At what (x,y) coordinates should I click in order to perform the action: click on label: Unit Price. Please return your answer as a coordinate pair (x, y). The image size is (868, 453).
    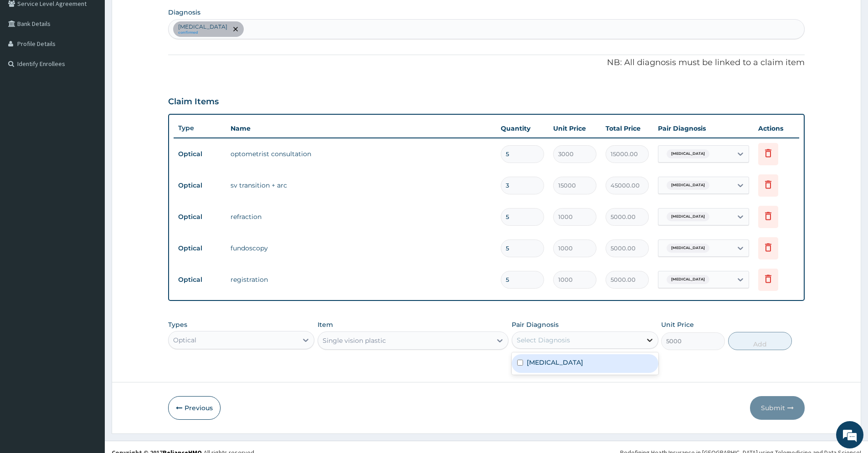
    Looking at the image, I should click on (677, 325).